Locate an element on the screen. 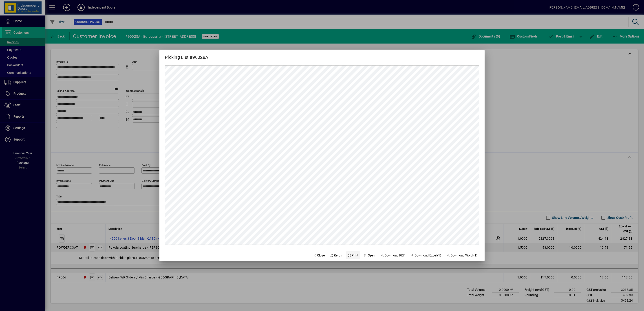 The image size is (644, 311). button: Download Excel (1) is located at coordinates (426, 255).